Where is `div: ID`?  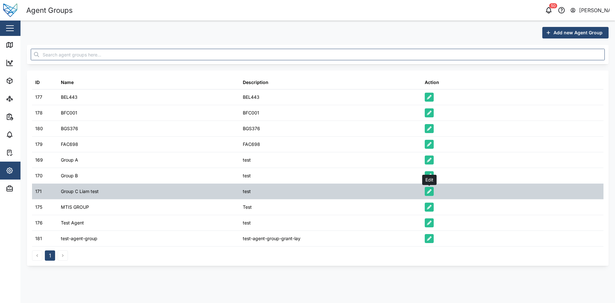
div: ID is located at coordinates (37, 82).